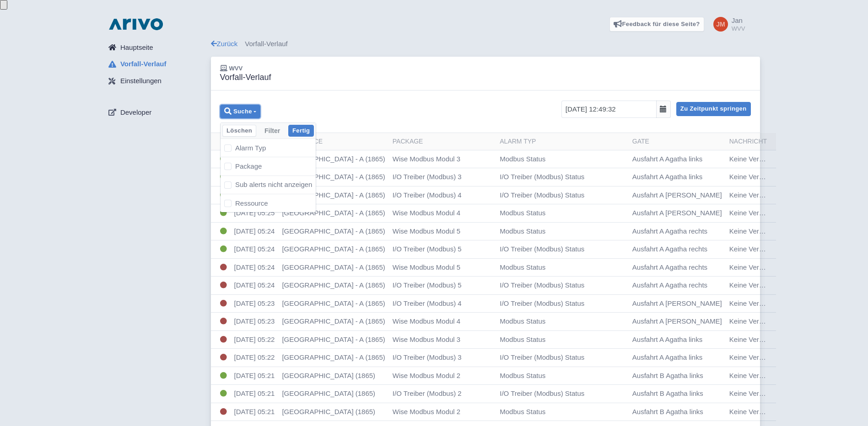 The height and width of the screenshot is (426, 868). Describe the element at coordinates (678, 142) in the screenshot. I see `th: Gate` at that location.